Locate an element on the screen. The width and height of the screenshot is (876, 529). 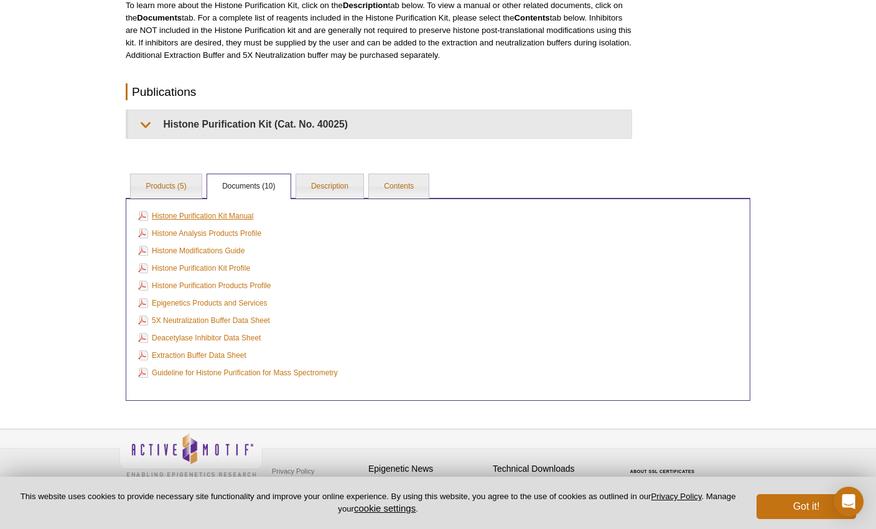
summary: Histone Purification Kit (Cat. No. 40025) is located at coordinates (379, 124).